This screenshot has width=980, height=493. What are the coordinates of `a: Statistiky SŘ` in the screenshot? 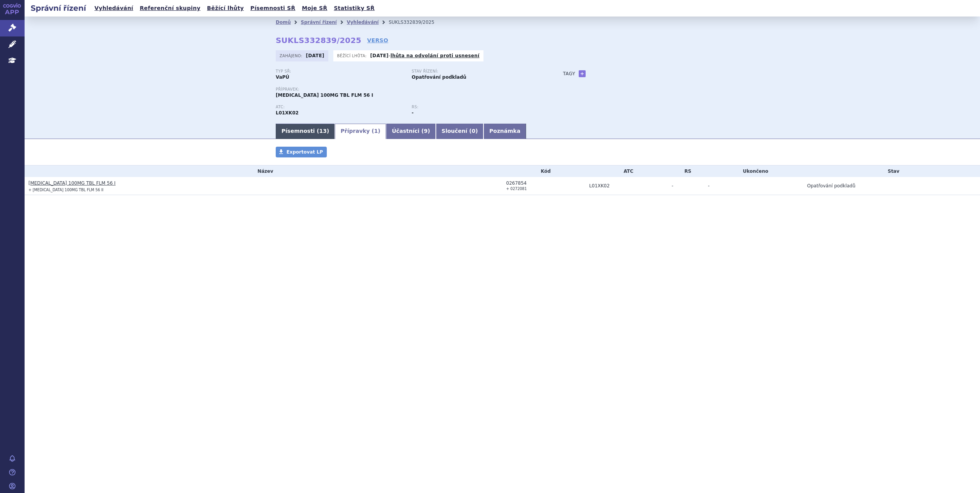 It's located at (354, 8).